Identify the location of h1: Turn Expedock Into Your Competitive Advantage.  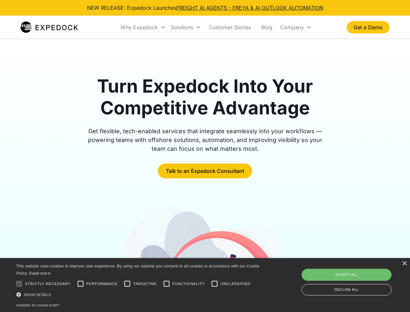
(205, 97).